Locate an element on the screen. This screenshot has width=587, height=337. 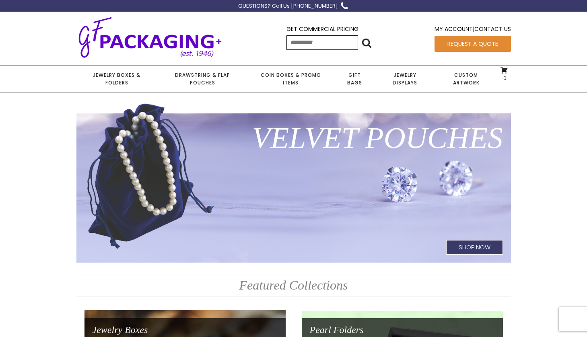
h2: Featured Collections is located at coordinates (294, 285).